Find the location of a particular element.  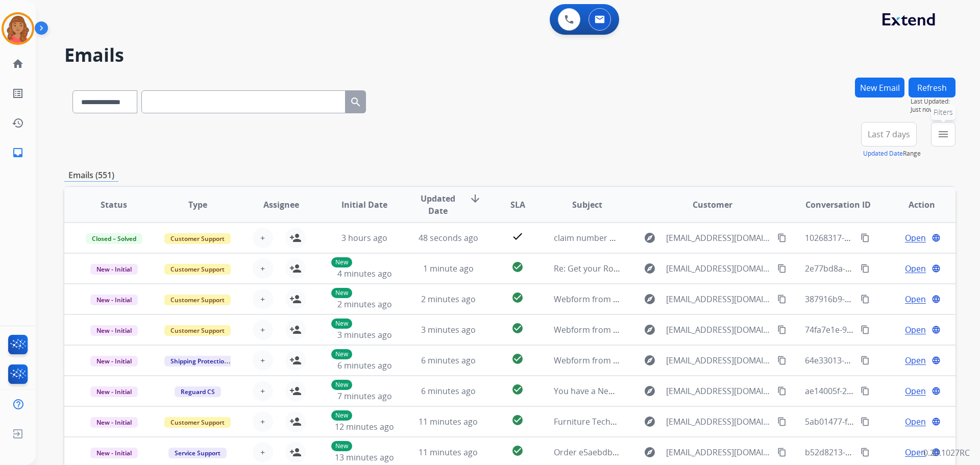

span: Customer is located at coordinates (713, 205).